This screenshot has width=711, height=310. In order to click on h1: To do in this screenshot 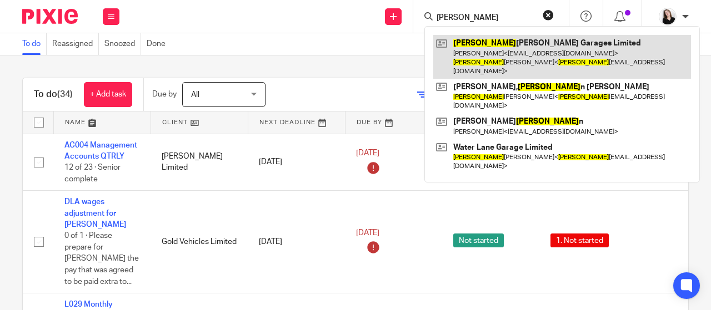, I will do `click(53, 94)`.